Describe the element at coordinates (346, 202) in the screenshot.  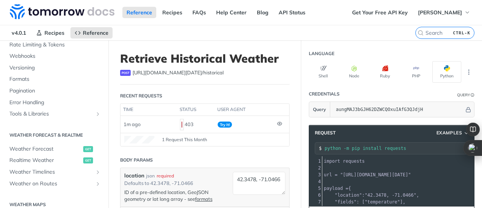
I see `span: "fields"` at that location.